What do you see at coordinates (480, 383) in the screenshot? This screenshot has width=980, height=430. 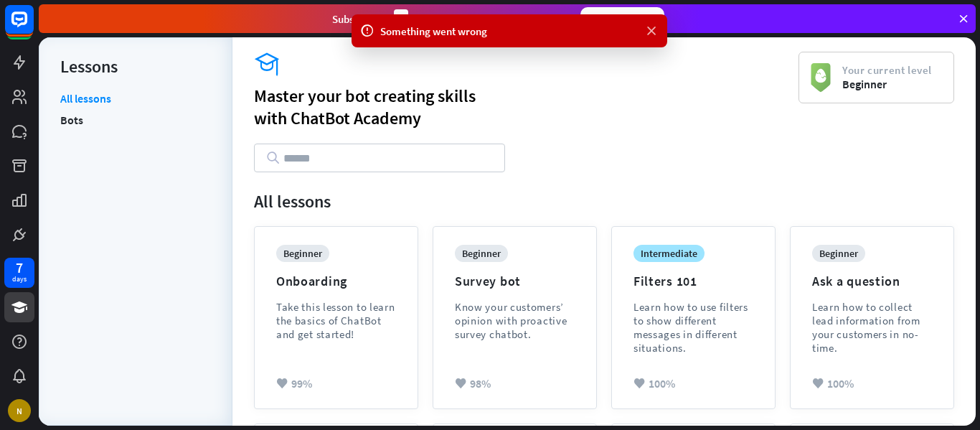 I see `span: 98%` at bounding box center [480, 383].